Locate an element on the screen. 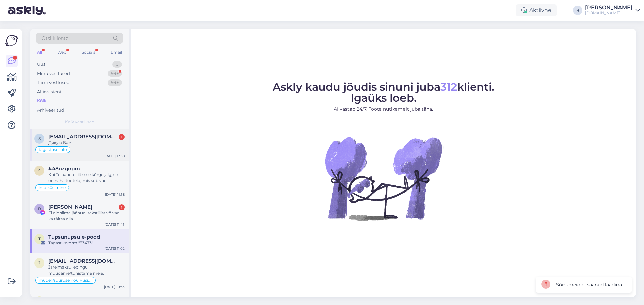  div: Tiimi vestlused is located at coordinates (53, 83).